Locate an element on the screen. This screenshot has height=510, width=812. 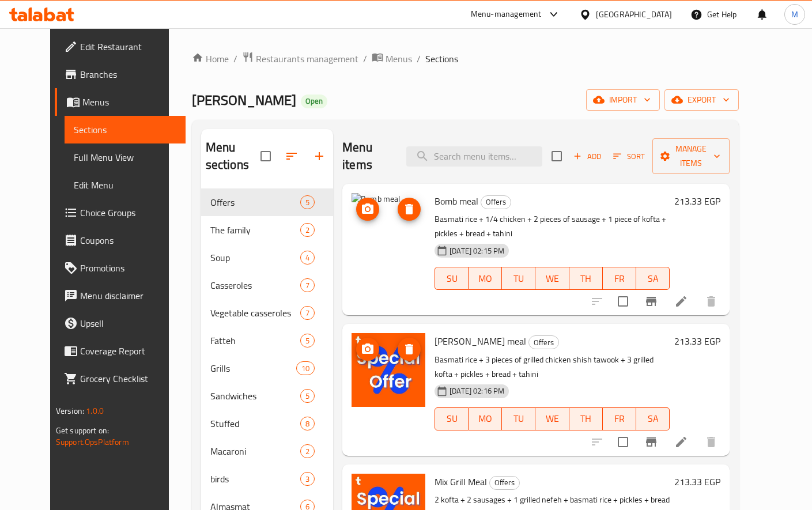
div: Sandwiches is located at coordinates (256, 396).